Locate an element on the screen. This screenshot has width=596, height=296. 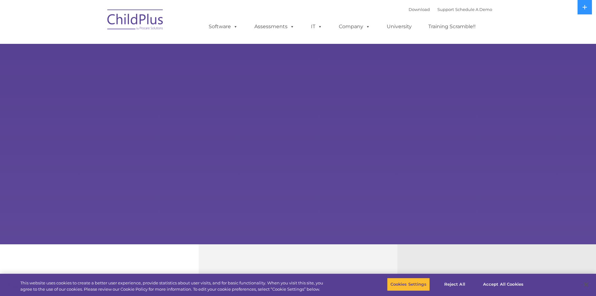
a: IT is located at coordinates (317, 27).